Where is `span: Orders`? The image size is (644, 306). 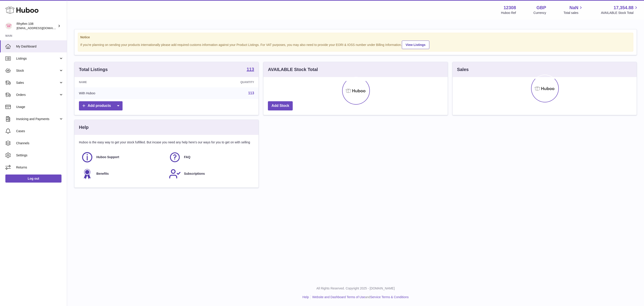
span: Orders is located at coordinates (37, 95).